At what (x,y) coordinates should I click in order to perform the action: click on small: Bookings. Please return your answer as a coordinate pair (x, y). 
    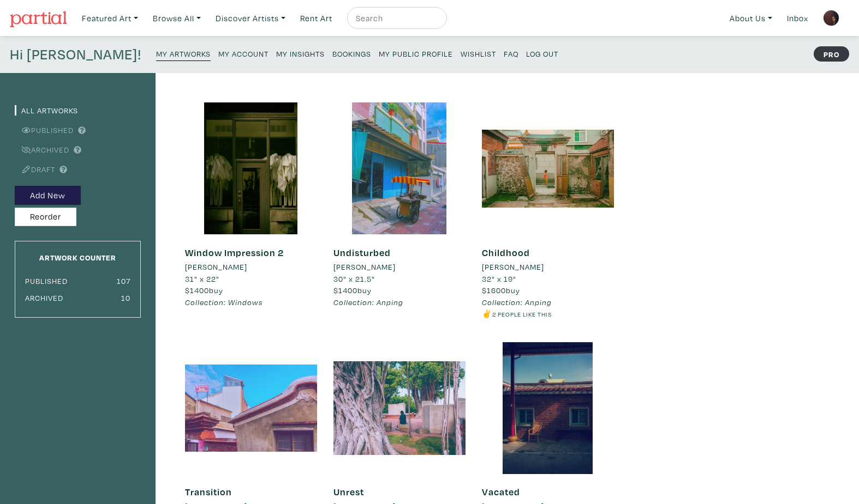
    Looking at the image, I should click on (352, 53).